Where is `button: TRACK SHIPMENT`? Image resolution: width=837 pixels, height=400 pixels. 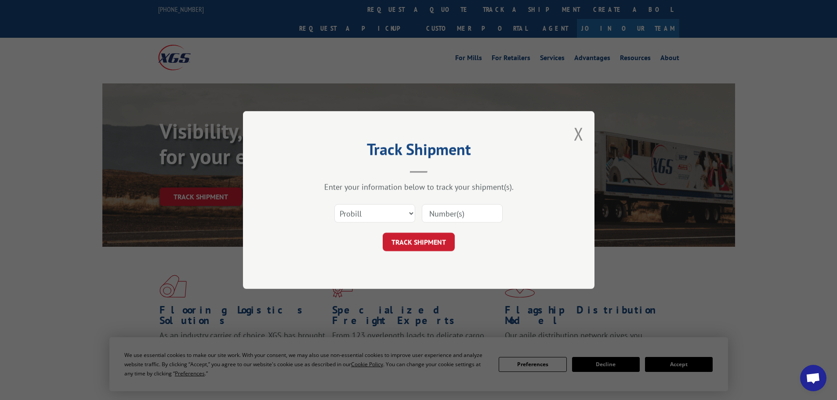
button: TRACK SHIPMENT is located at coordinates (419, 242).